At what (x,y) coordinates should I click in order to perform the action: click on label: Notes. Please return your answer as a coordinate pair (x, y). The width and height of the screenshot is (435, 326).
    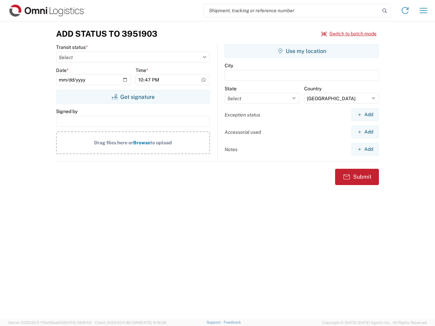
    Looking at the image, I should click on (231, 149).